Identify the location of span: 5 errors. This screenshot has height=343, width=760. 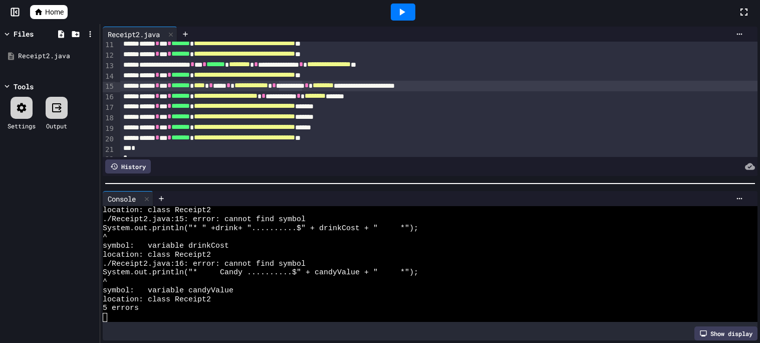
(121, 308).